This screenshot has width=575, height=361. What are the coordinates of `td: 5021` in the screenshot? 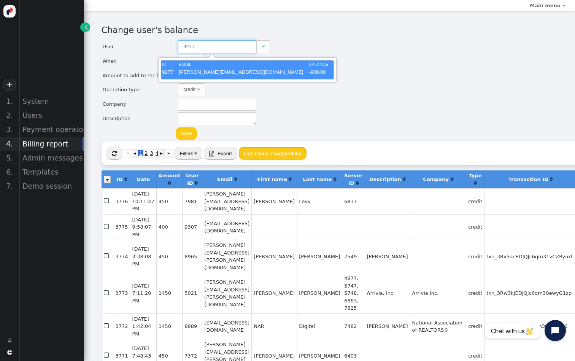 It's located at (192, 293).